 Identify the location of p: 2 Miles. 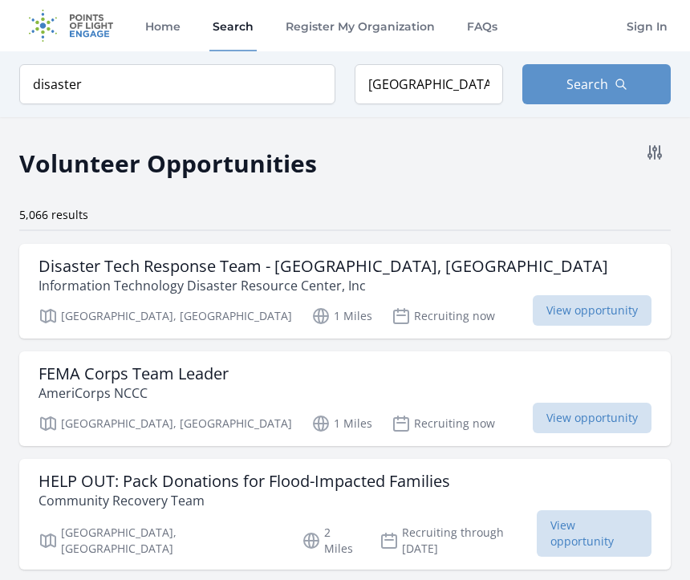
(331, 541).